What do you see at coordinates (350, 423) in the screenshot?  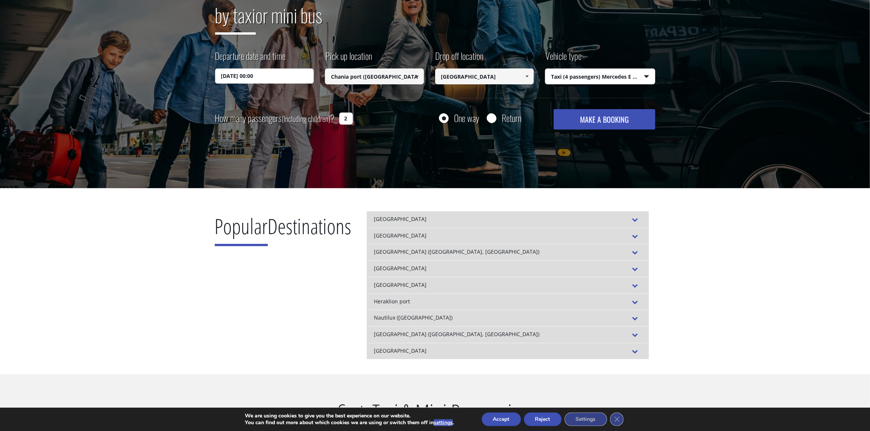 I see `p: You can find out more about which cookies we are using or switch them off in .` at bounding box center [350, 423].